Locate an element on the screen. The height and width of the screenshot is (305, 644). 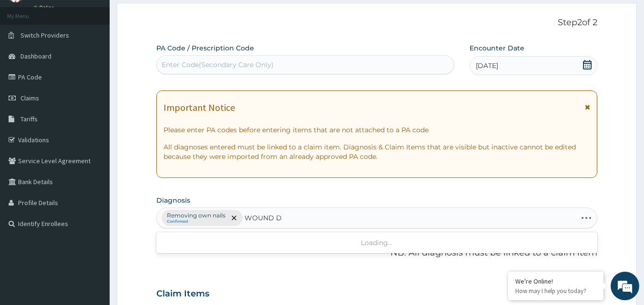
p: All diagnoses entered must be linked to a claim item. Diagnosis & Claim Items that are visible bu... is located at coordinates (377, 152).